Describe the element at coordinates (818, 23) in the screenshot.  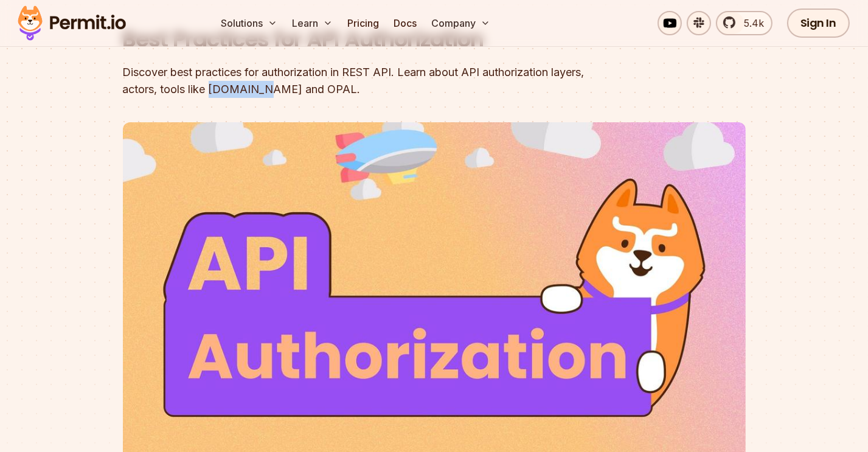
I see `a: Sign In` at that location.